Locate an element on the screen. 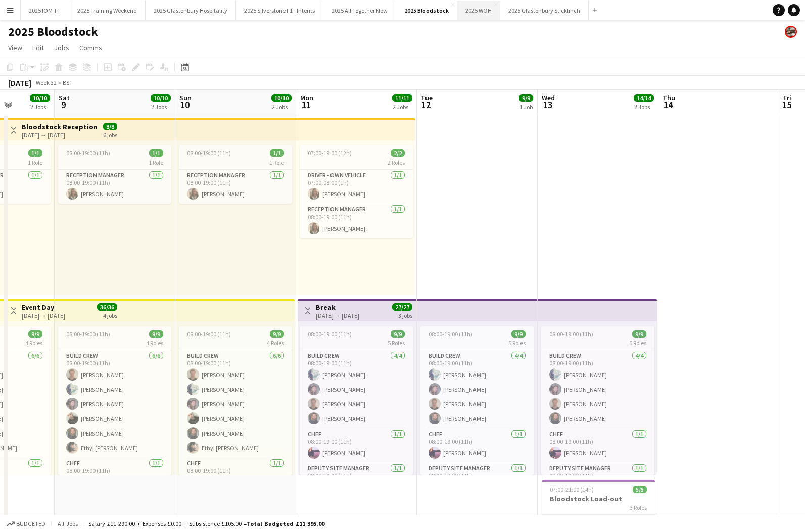  span: 5/5 is located at coordinates (640, 489).